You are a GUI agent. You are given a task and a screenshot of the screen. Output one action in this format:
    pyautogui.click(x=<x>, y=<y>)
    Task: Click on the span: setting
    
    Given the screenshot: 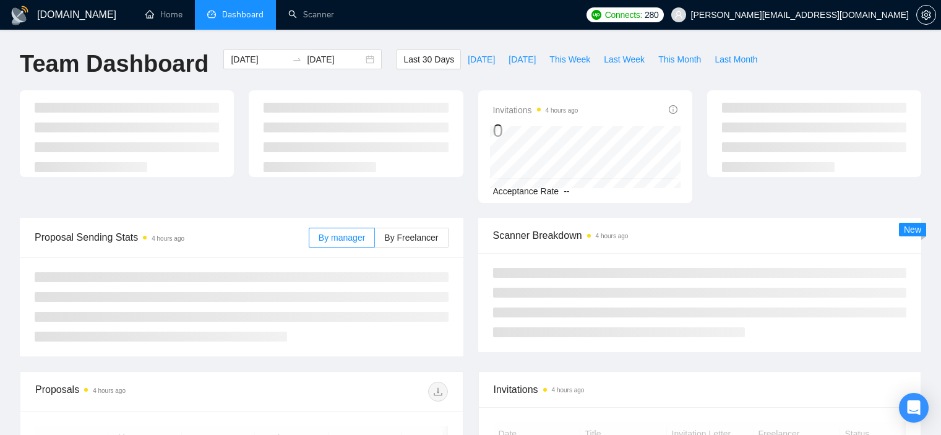 What is the action you would take?
    pyautogui.click(x=926, y=15)
    